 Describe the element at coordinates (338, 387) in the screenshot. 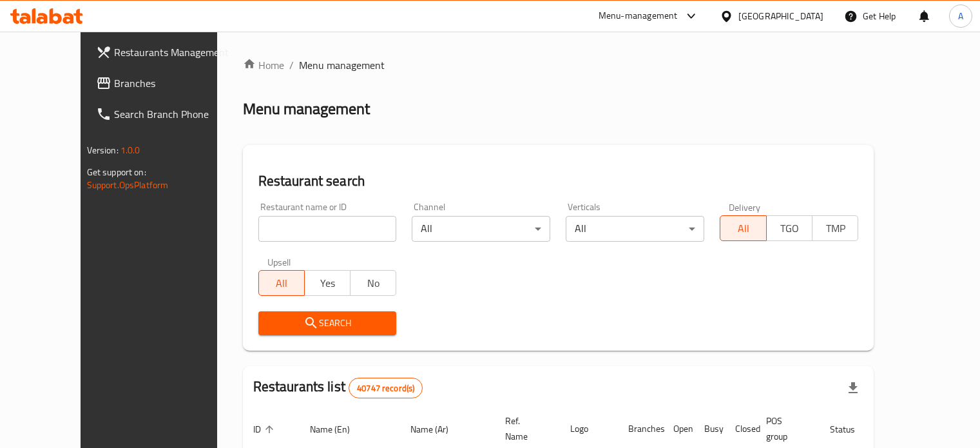

I see `h2: Restaurants list` at that location.